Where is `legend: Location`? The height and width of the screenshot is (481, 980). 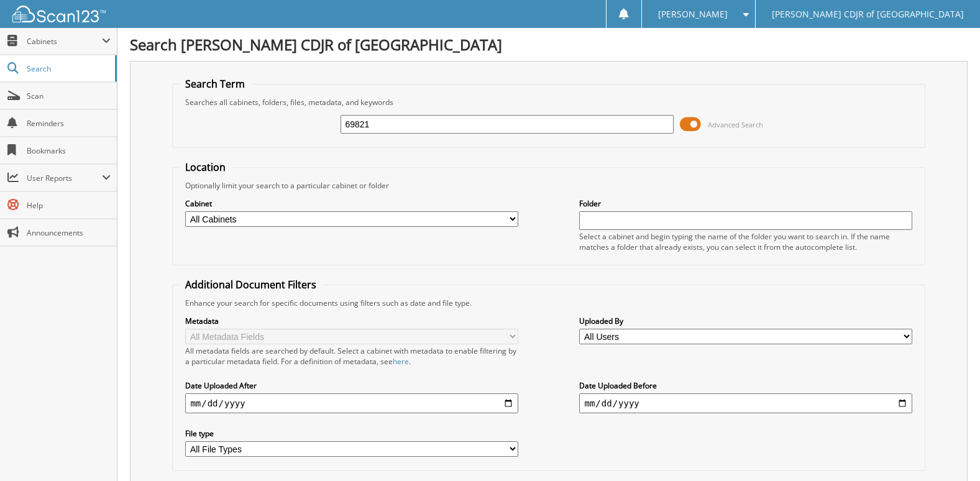 legend: Location is located at coordinates (205, 167).